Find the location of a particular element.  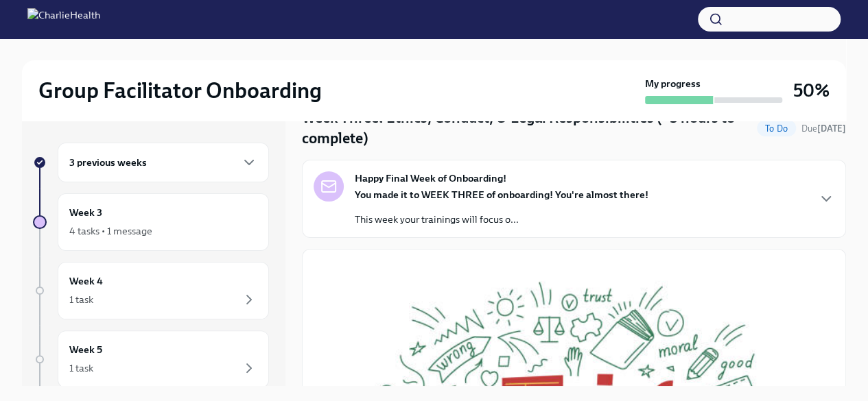

h6: Week 5 is located at coordinates (85, 350).